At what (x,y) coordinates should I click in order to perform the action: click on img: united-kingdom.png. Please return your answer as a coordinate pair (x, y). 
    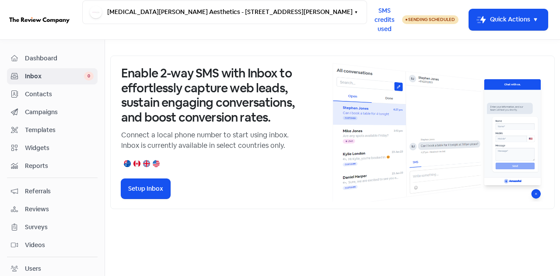
    Looking at the image, I should click on (146, 164).